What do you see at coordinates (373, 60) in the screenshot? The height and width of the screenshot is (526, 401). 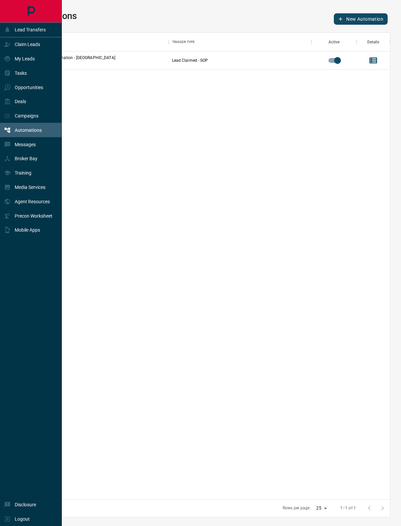 I see `button: View Details` at bounding box center [373, 60].